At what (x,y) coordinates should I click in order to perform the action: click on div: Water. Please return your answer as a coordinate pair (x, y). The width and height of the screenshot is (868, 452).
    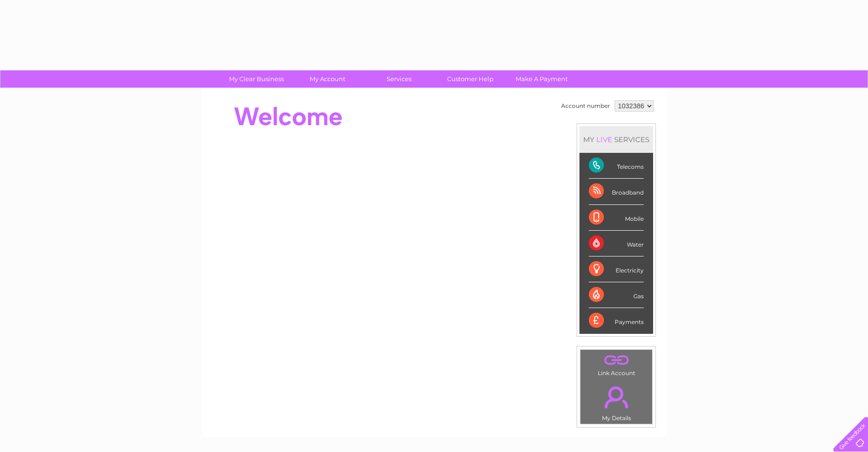
    Looking at the image, I should click on (616, 243).